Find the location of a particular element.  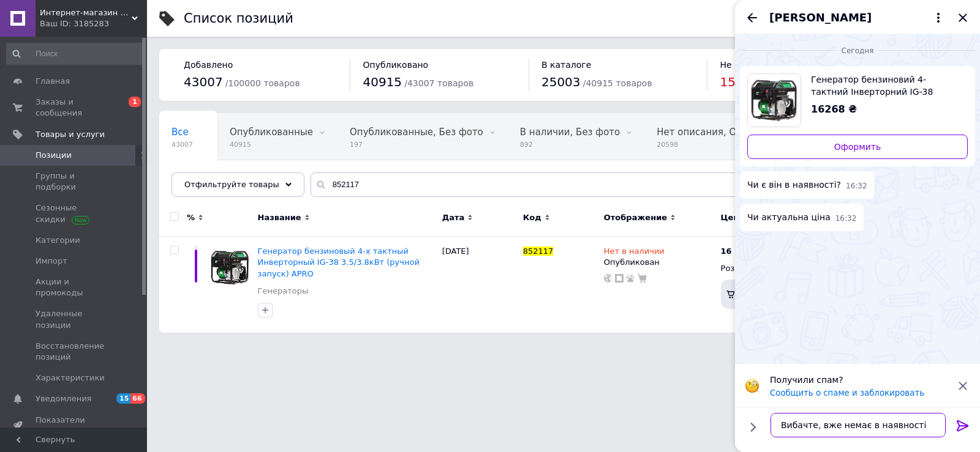

button: Назад is located at coordinates (751, 18).